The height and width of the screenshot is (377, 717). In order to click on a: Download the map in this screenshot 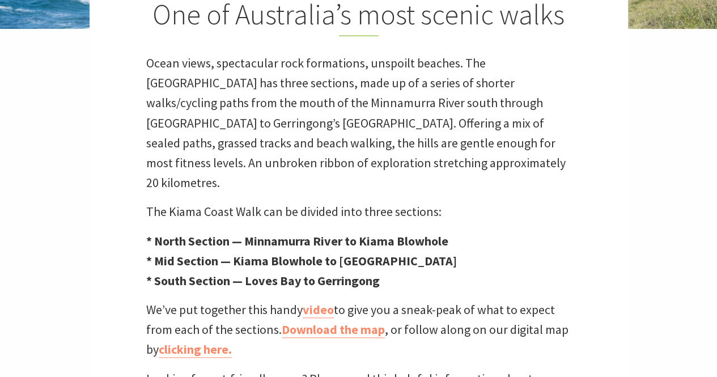, I will do `click(333, 329)`.